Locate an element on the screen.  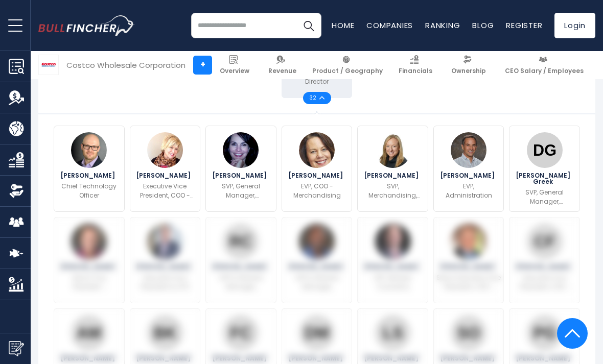
img: Sarah George is located at coordinates (393, 150).